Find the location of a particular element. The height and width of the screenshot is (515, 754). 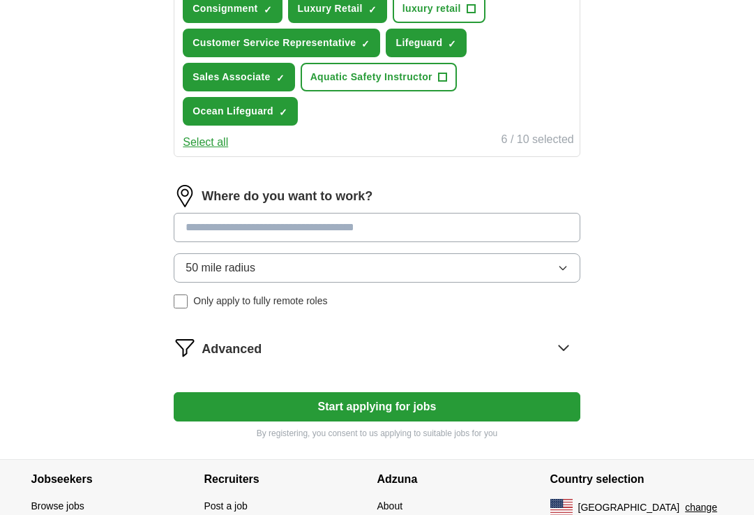

button: Lifeguard✓ is located at coordinates (426, 43).